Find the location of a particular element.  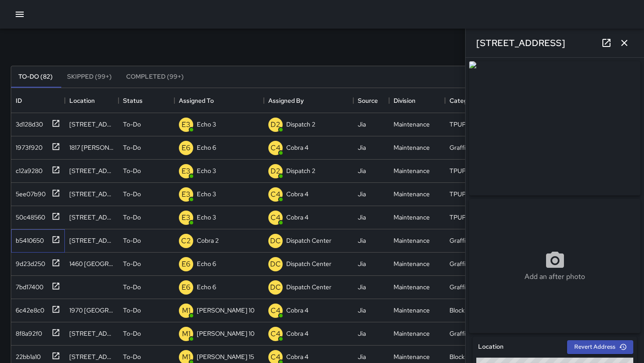

div: Category is located at coordinates (463, 100).